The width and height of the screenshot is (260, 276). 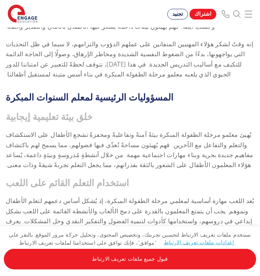 I want to click on img: القائمة المحمولة, so click(x=248, y=14).